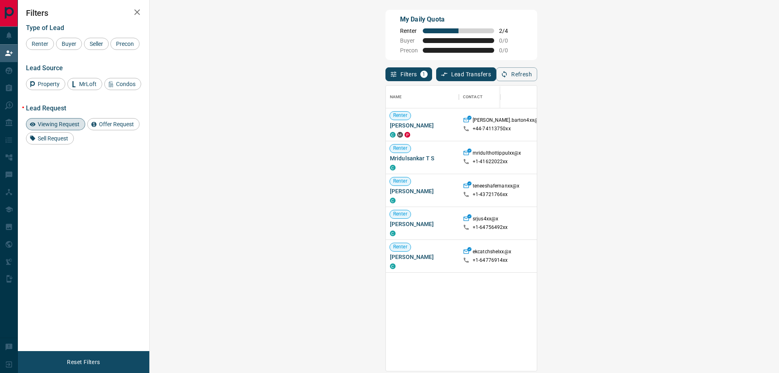 The image size is (779, 373). Describe the element at coordinates (517, 74) in the screenshot. I see `button: Refresh` at that location.